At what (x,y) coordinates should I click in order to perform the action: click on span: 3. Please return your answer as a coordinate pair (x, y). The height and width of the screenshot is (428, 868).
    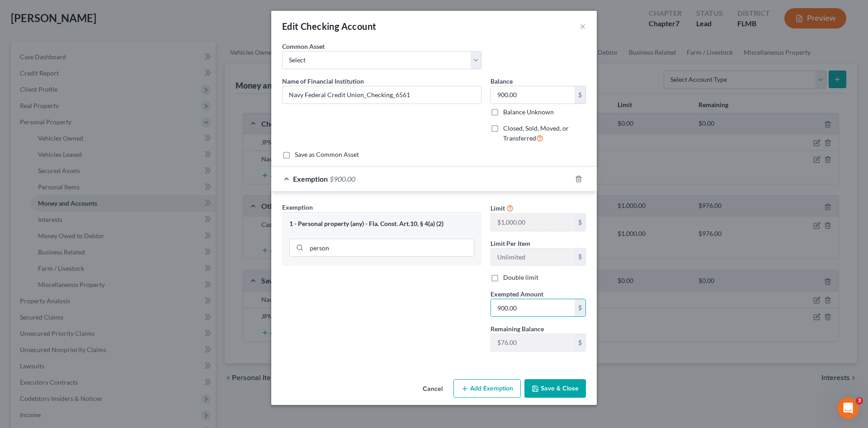
    Looking at the image, I should click on (860, 401).